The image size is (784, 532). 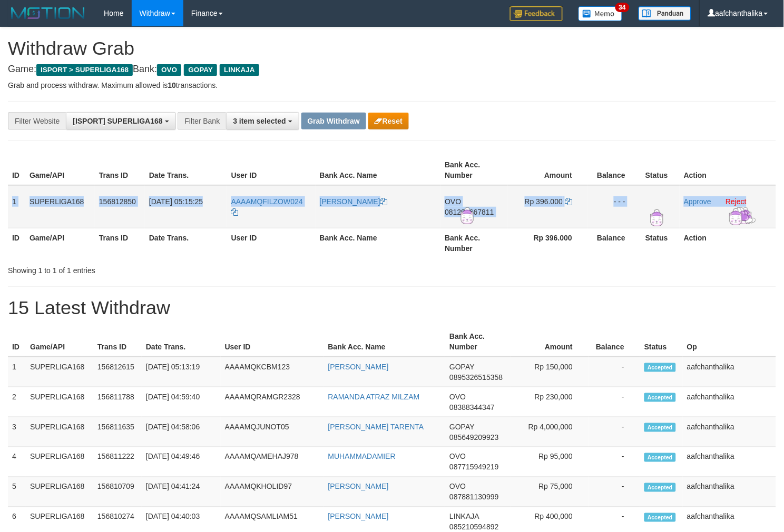 What do you see at coordinates (600, 14) in the screenshot?
I see `img: Button%20Memo.svg` at bounding box center [600, 14].